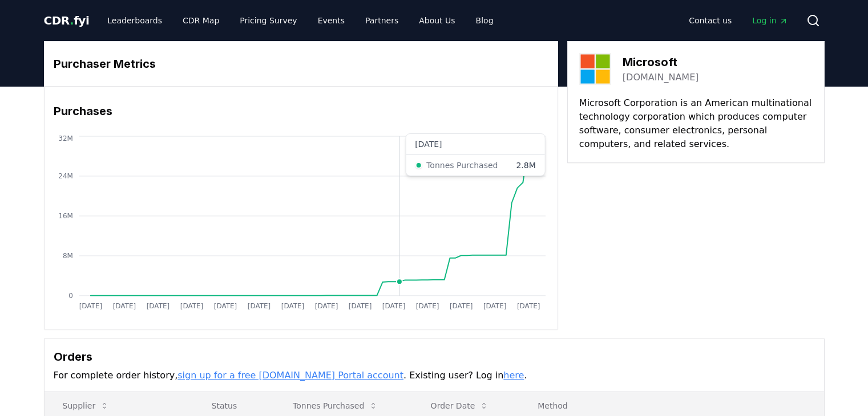  Describe the element at coordinates (135, 21) in the screenshot. I see `a: Leaderboards` at that location.